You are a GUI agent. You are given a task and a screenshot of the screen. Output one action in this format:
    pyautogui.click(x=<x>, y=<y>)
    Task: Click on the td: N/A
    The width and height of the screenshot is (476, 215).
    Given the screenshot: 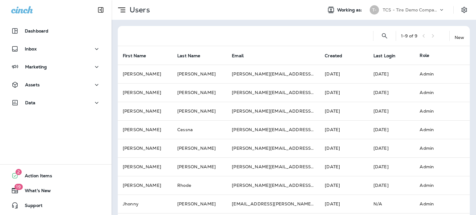 What is the action you would take?
    pyautogui.click(x=391, y=204)
    